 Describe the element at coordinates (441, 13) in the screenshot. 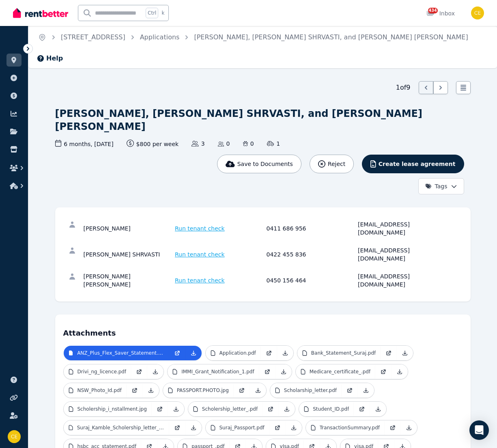

I see `div: Inbox` at that location.